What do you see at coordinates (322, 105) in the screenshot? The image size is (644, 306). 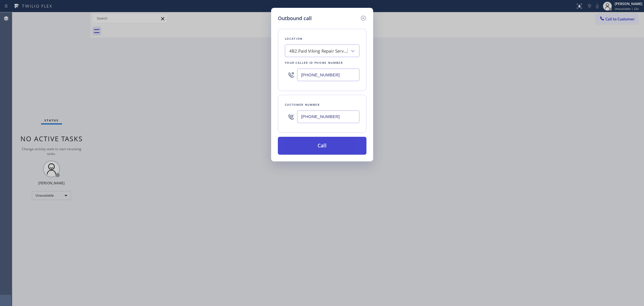 I see `div: Customer number` at bounding box center [322, 105].